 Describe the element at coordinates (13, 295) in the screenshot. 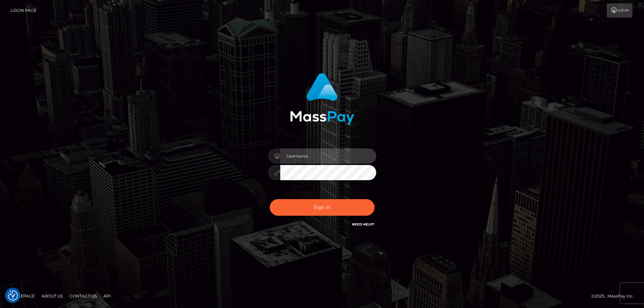

I see `button: Consent Preferences` at that location.